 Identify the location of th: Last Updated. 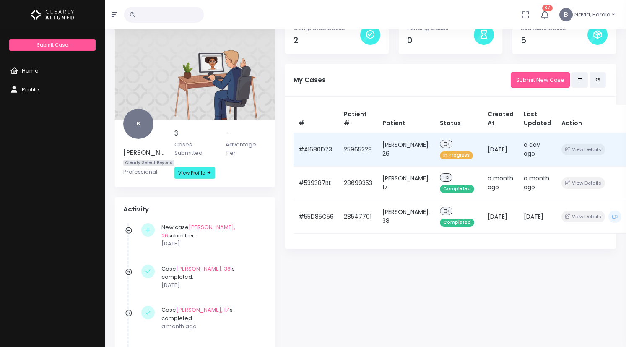
(538, 119).